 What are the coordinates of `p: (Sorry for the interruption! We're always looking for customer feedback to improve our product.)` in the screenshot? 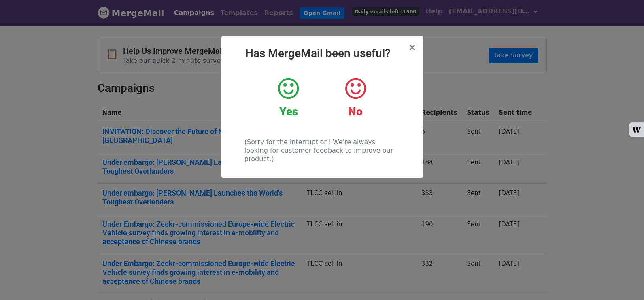 It's located at (322, 150).